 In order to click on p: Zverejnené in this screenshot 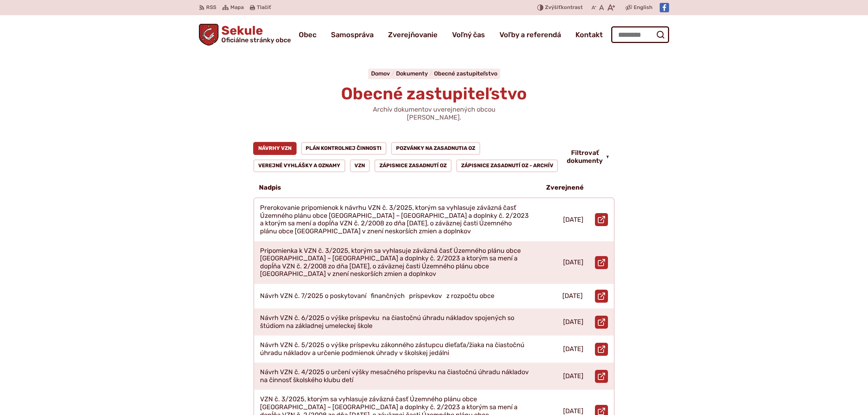, I will do `click(565, 188)`.